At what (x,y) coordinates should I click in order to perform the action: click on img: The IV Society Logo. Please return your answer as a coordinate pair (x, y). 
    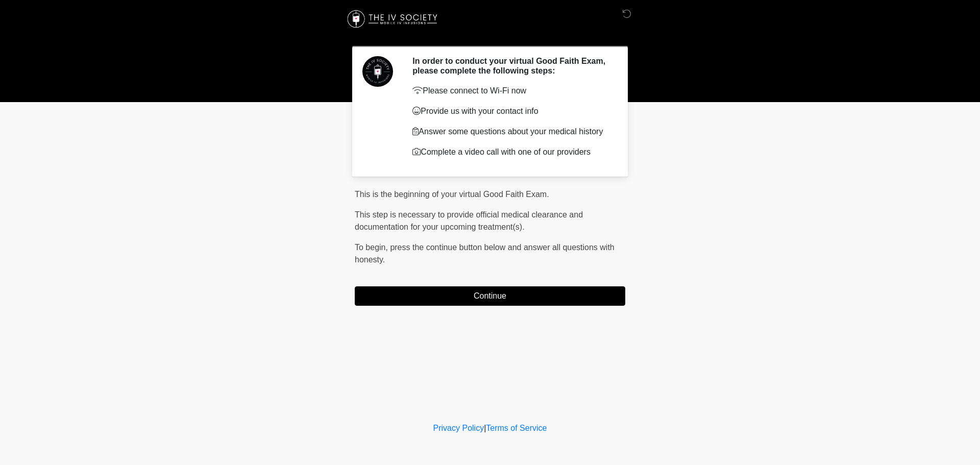
    Looking at the image, I should click on (393, 19).